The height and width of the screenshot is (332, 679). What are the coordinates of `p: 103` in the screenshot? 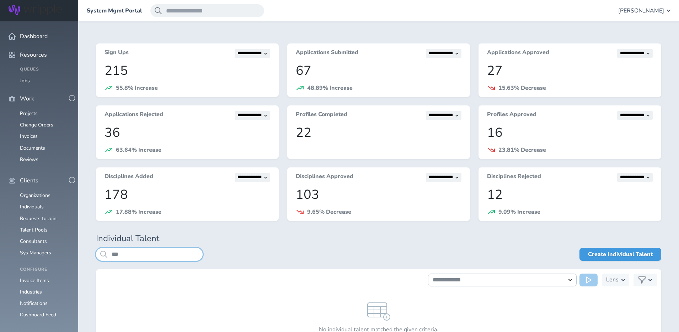 It's located at (379, 194).